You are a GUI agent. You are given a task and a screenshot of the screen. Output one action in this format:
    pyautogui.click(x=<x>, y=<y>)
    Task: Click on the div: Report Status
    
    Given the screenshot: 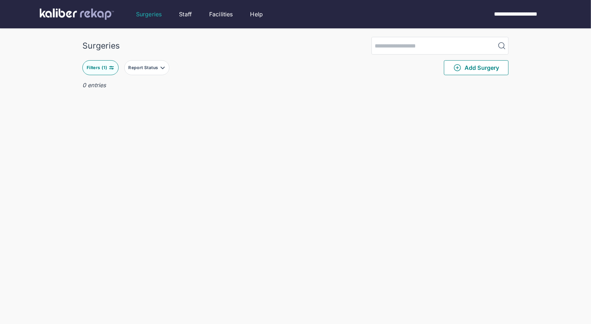 What is the action you would take?
    pyautogui.click(x=144, y=68)
    